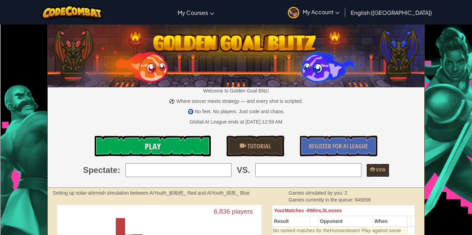 The width and height of the screenshot is (472, 235). Describe the element at coordinates (236, 50) in the screenshot. I see `div: Sign out` at that location.